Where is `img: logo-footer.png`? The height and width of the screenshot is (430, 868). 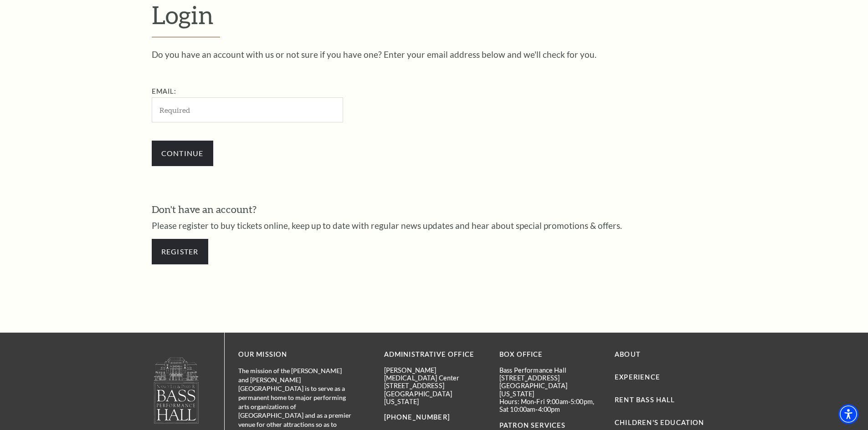
img: logo-footer.png is located at coordinates (177, 391).